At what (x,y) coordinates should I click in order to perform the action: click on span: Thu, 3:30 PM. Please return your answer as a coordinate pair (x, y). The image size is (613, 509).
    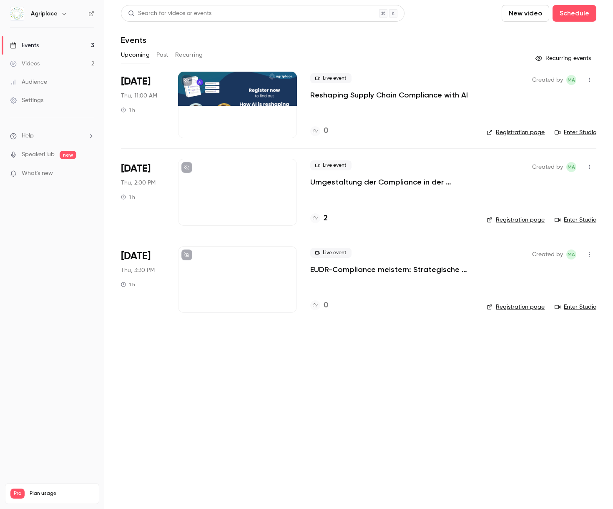
    Looking at the image, I should click on (138, 270).